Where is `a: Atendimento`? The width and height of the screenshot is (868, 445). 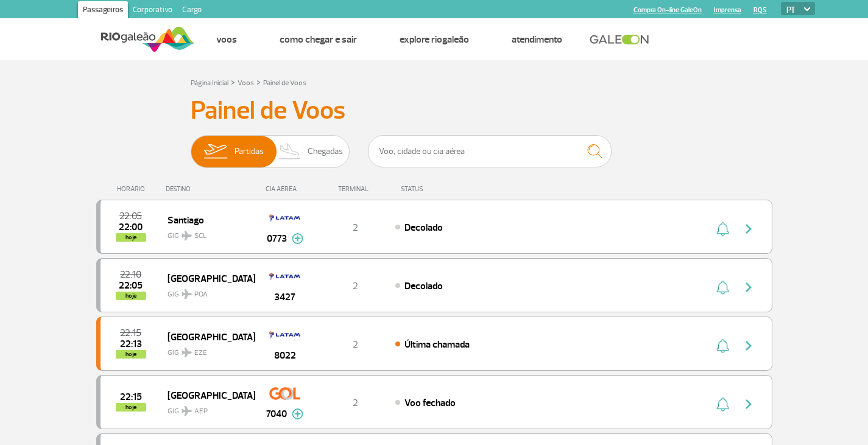 a: Atendimento is located at coordinates (537, 40).